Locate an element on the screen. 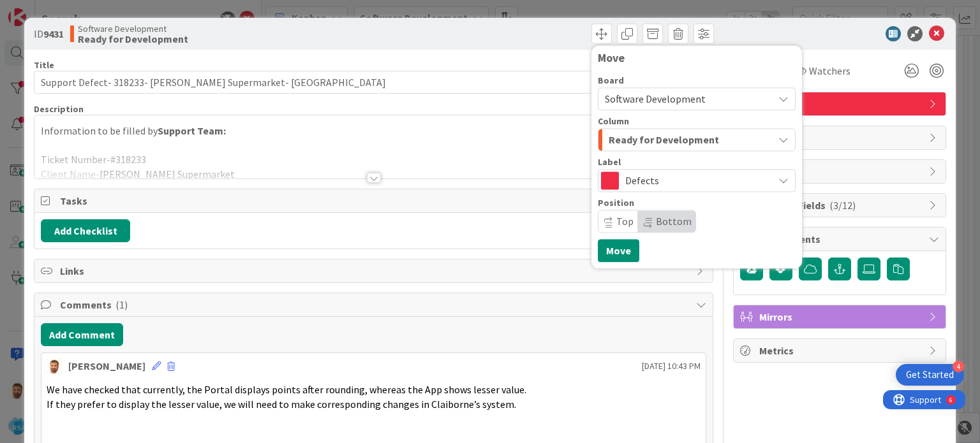 This screenshot has width=980, height=443. span: If they prefer to display the lesser value, we will need to make corresponding changes in Claibor... is located at coordinates (282, 404).